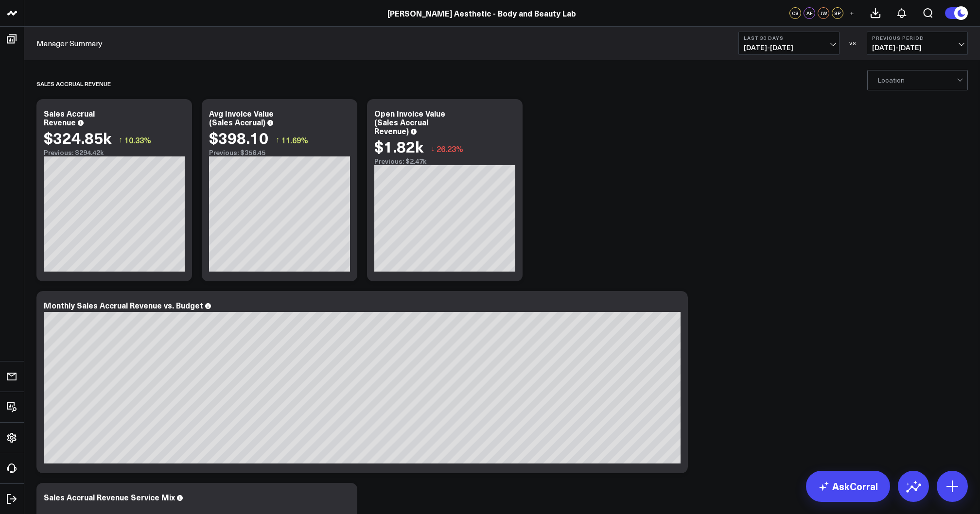  I want to click on div: Previous: $2.47k, so click(445, 161).